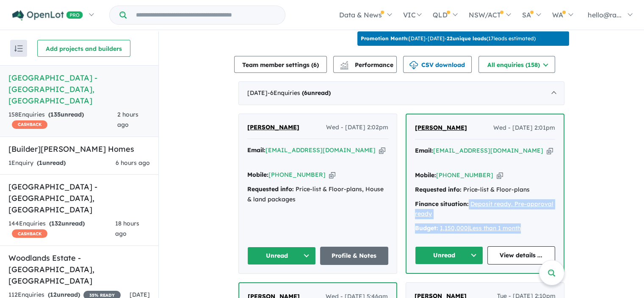  Describe the element at coordinates (495, 228) in the screenshot. I see `a: Less than 1 month` at that location.